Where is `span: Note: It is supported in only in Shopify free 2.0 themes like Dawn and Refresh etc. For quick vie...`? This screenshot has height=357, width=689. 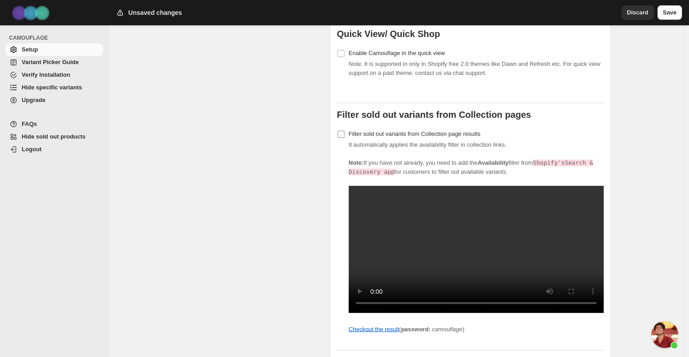
span: Note: It is supported in only in Shopify free 2.0 themes like Dawn and Refresh etc. For quick vie... is located at coordinates (475, 68).